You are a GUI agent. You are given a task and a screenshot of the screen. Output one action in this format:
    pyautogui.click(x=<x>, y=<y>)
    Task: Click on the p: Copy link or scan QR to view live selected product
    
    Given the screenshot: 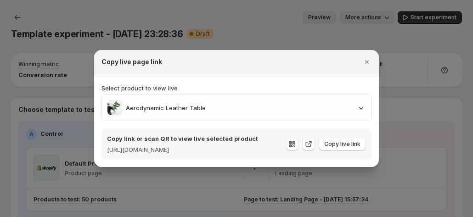 What is the action you would take?
    pyautogui.click(x=183, y=139)
    